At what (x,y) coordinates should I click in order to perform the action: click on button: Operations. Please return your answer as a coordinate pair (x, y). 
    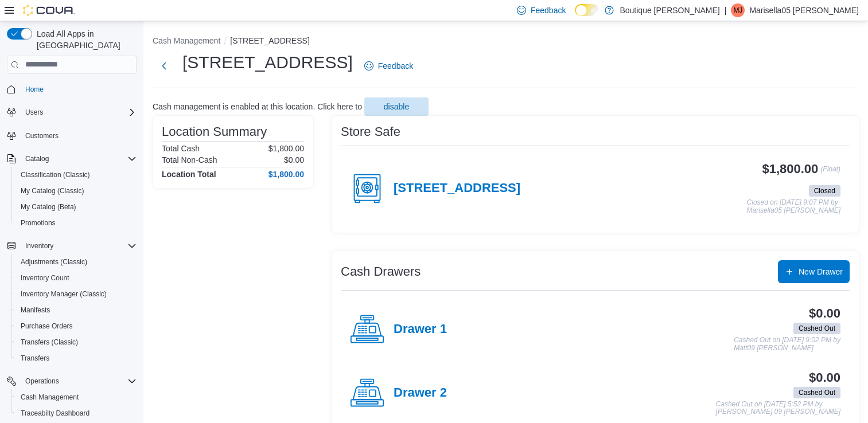
    Looking at the image, I should click on (42, 381).